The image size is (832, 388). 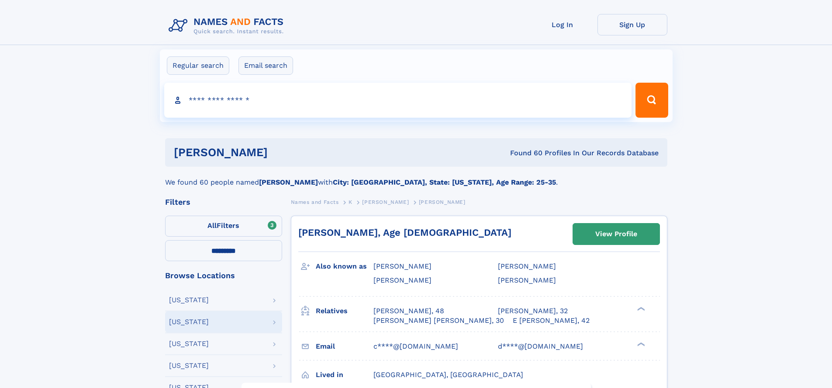 I want to click on h3: Also known as, so click(x=345, y=266).